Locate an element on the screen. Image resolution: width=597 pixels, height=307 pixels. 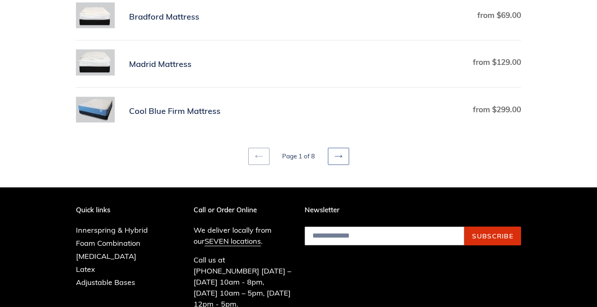
p: Quick links is located at coordinates (118, 210).